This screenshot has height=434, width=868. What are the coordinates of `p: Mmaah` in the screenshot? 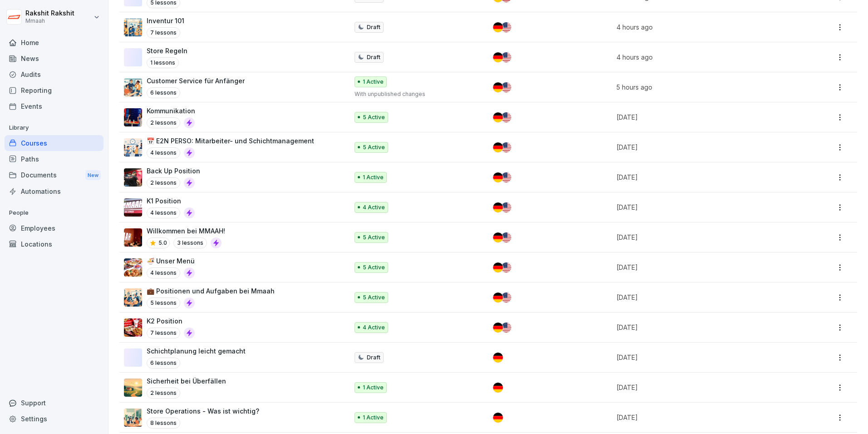 It's located at (50, 21).